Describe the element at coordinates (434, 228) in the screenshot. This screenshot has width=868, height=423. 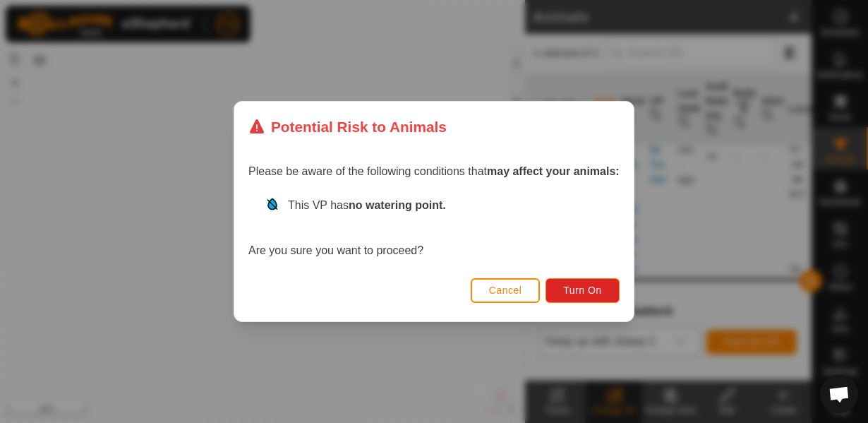
I see `div: Are you sure you want to proceed?` at that location.